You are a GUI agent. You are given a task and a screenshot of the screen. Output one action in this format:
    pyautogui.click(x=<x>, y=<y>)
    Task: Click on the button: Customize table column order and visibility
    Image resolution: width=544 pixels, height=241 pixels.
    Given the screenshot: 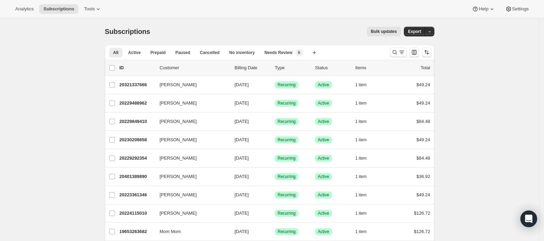 What is the action you would take?
    pyautogui.click(x=414, y=52)
    